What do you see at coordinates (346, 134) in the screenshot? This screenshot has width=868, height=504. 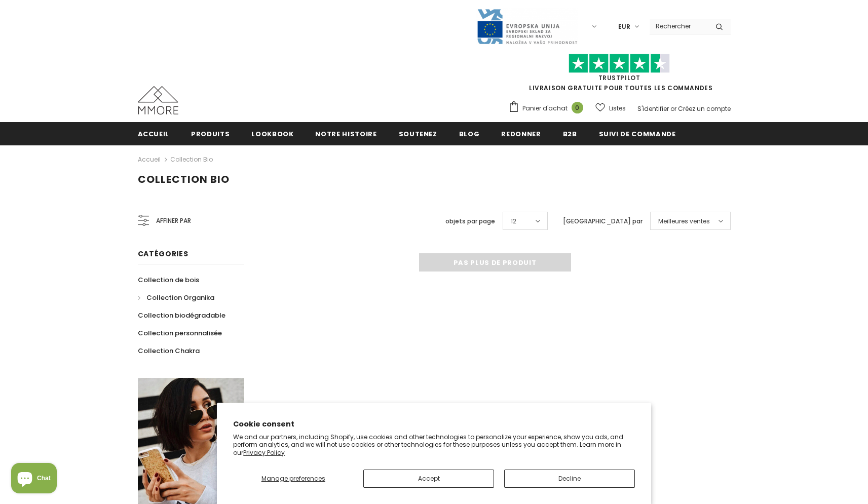 I see `span: Notre histoire` at bounding box center [346, 134].